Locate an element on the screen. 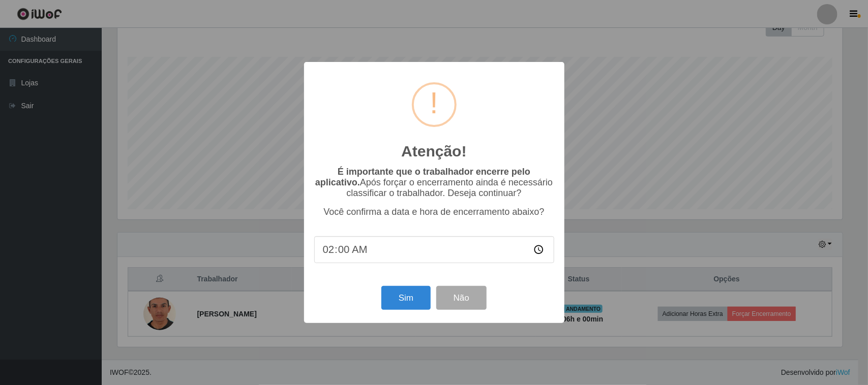 The height and width of the screenshot is (385, 868). button: Não is located at coordinates (461, 298).